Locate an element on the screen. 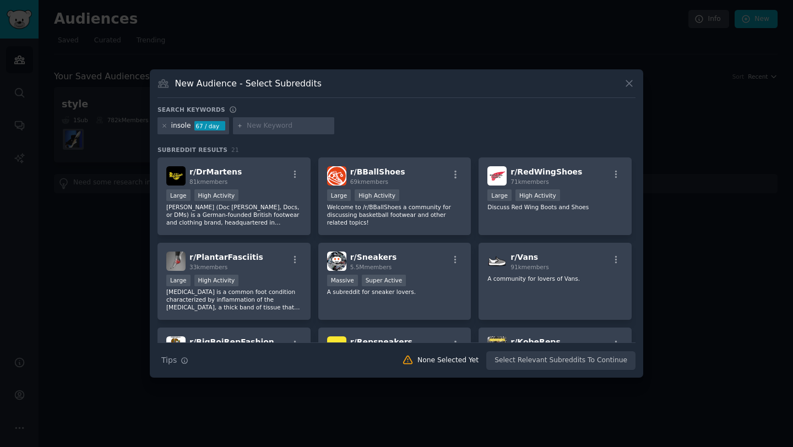  p: Welcome to /r/BBallShoes a community for discussing basketball footwear and other related topics! is located at coordinates (395, 215).